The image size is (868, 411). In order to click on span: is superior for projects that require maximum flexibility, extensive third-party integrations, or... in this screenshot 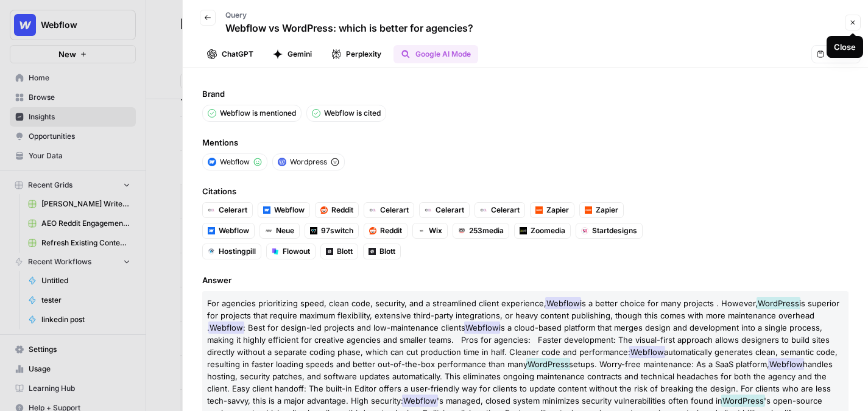, I will do `click(523, 315)`.